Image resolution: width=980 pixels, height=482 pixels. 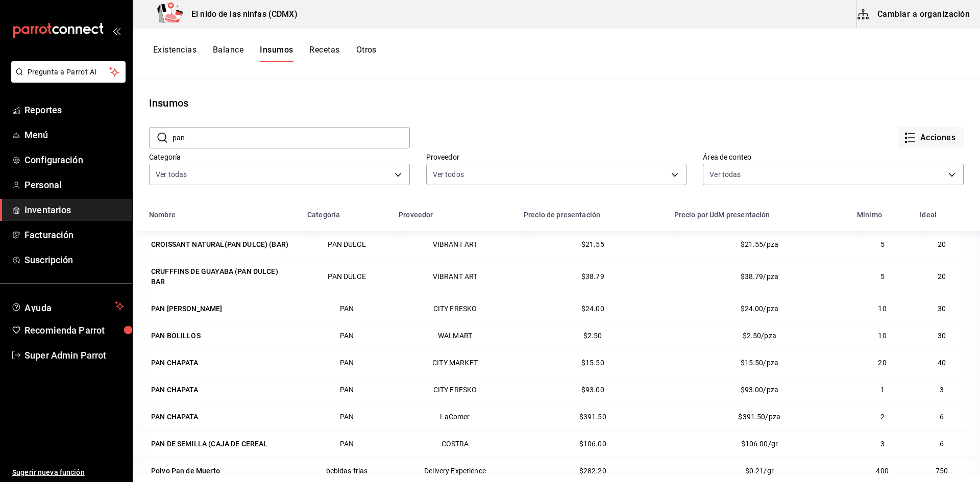 I want to click on span: $106.00, so click(x=593, y=444).